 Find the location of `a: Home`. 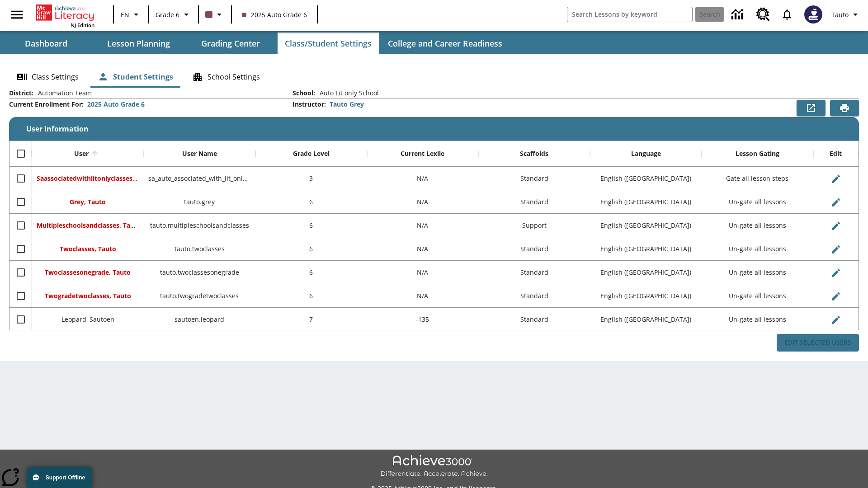

a: Home is located at coordinates (65, 13).